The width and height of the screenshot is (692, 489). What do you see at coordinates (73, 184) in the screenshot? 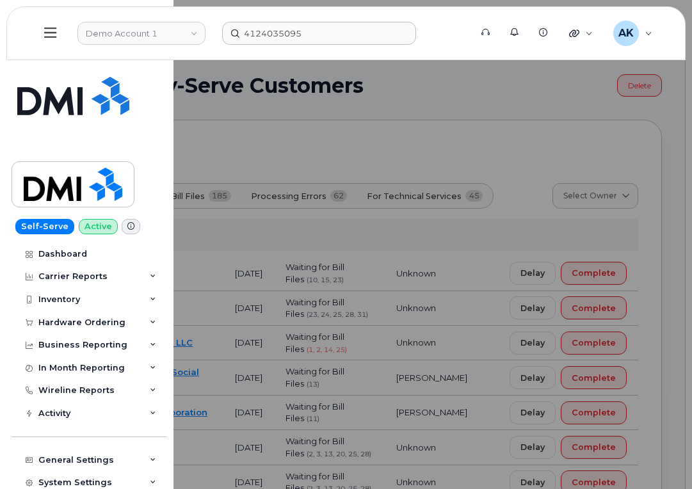
I see `img: Demo Account 1` at bounding box center [73, 184].